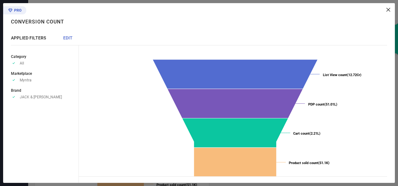 Image resolution: width=398 pixels, height=186 pixels. I want to click on h1: Conversion Count, so click(38, 22).